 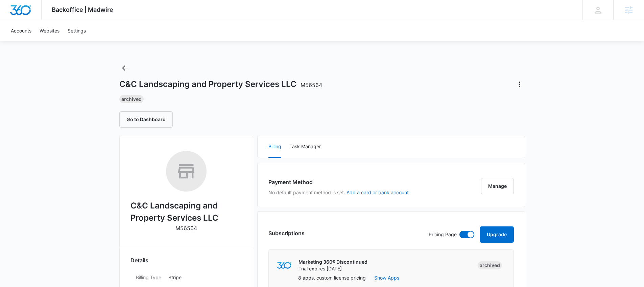 What do you see at coordinates (146, 120) in the screenshot?
I see `button: Go to Dashboard` at bounding box center [146, 120].